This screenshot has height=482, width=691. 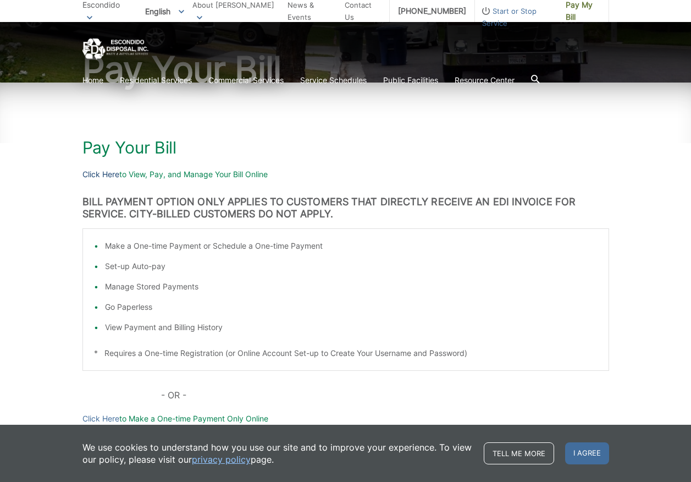 What do you see at coordinates (333, 80) in the screenshot?
I see `a: Service Schedules` at bounding box center [333, 80].